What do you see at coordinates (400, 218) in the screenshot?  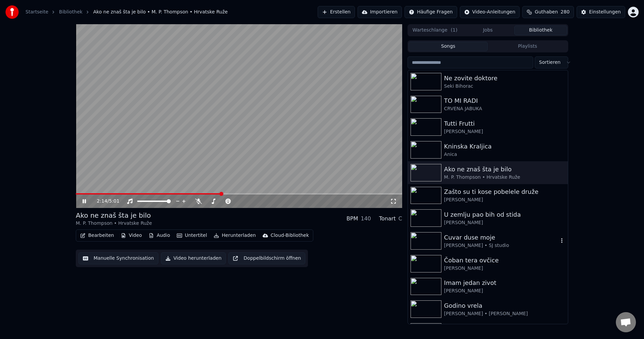 I see `div: C` at bounding box center [400, 218].